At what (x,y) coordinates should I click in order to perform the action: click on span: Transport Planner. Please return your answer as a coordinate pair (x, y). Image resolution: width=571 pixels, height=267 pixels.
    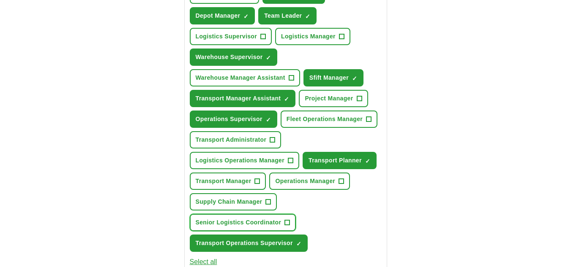
    Looking at the image, I should click on (335, 161).